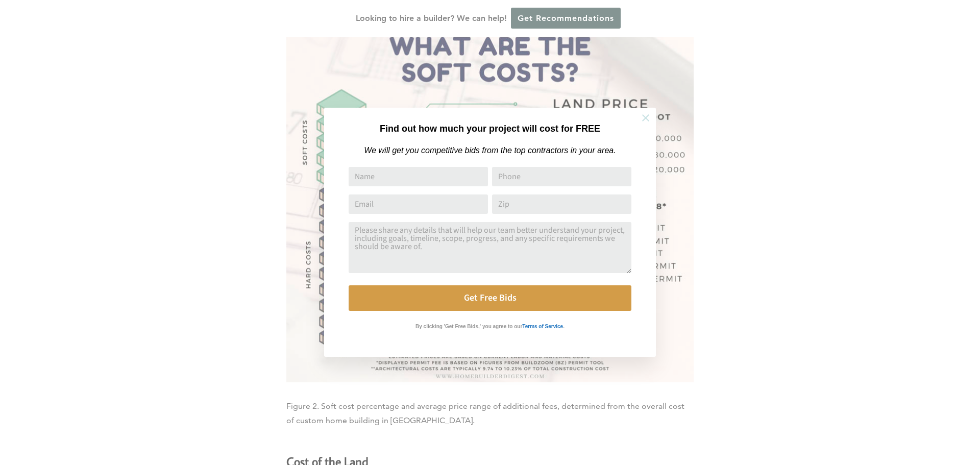  Describe the element at coordinates (490, 128) in the screenshot. I see `strong: Find out how much your project will cost for FREE` at that location.